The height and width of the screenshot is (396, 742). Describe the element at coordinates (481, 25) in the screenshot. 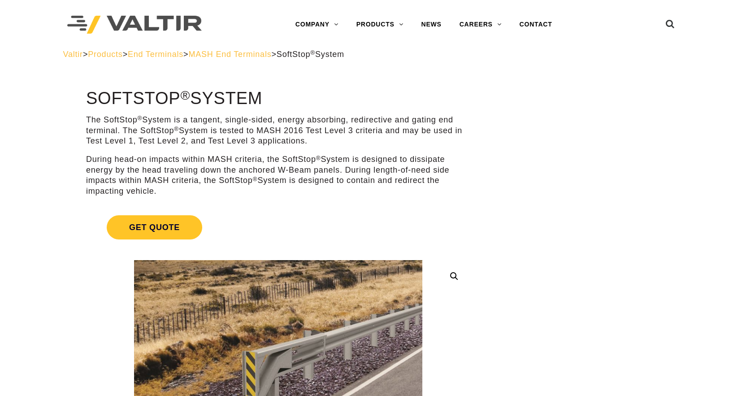

I see `a: CAREERS` at that location.